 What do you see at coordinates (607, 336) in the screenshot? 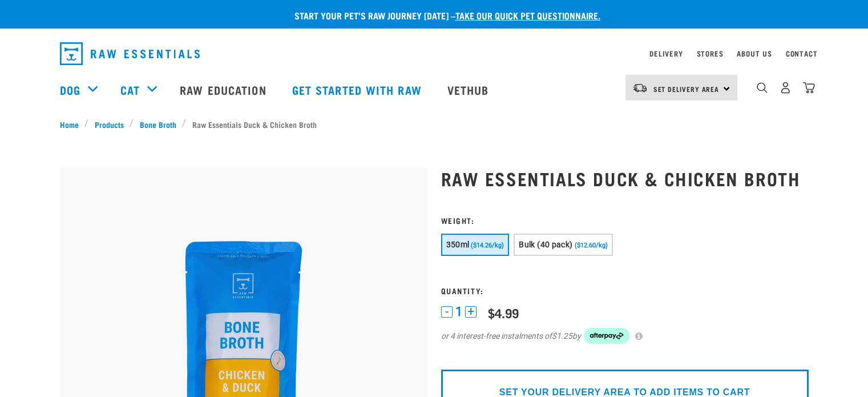
I see `img: Afterpay` at bounding box center [607, 336].